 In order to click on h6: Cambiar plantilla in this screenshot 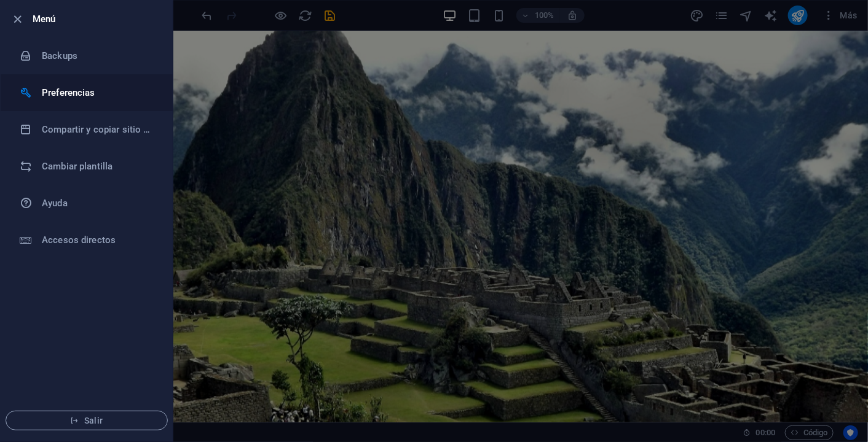, I will do `click(98, 167)`.